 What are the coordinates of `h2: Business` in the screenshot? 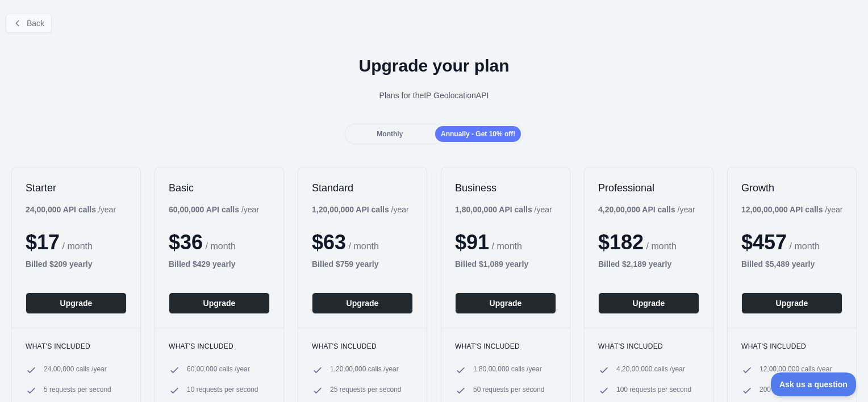 It's located at (506, 188).